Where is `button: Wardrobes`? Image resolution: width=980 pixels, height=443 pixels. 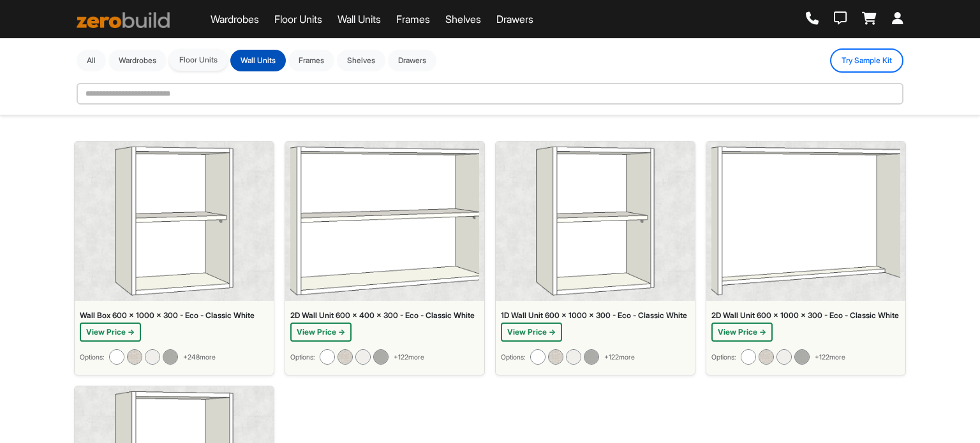 button: Wardrobes is located at coordinates (137, 61).